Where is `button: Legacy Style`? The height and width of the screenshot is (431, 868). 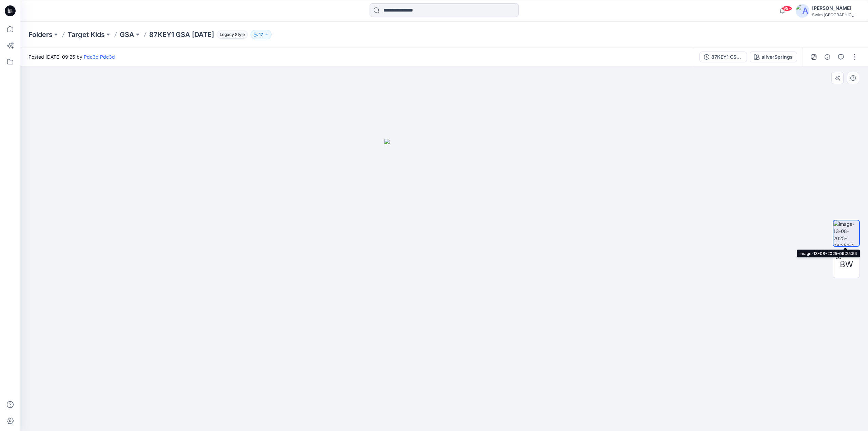 button: Legacy Style is located at coordinates (231, 35).